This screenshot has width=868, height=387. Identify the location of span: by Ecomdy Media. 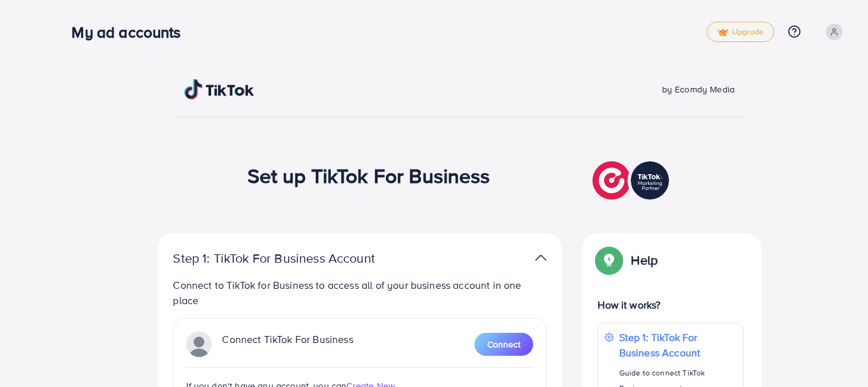
(699, 89).